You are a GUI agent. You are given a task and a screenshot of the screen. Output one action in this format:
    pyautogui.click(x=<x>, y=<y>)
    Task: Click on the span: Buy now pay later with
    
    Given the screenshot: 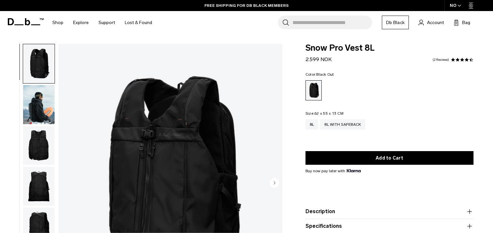 What is the action you would take?
    pyautogui.click(x=333, y=171)
    